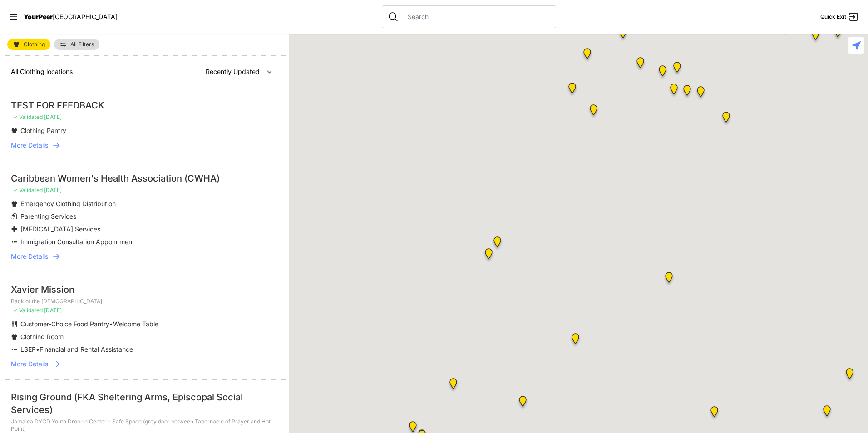  I want to click on span: Quick Exit, so click(833, 17).